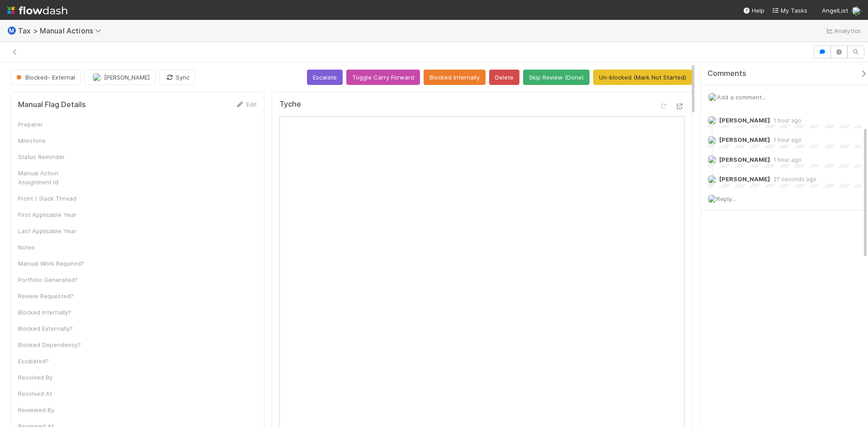 The width and height of the screenshot is (868, 427). Describe the element at coordinates (325, 78) in the screenshot. I see `button: Escalate` at that location.